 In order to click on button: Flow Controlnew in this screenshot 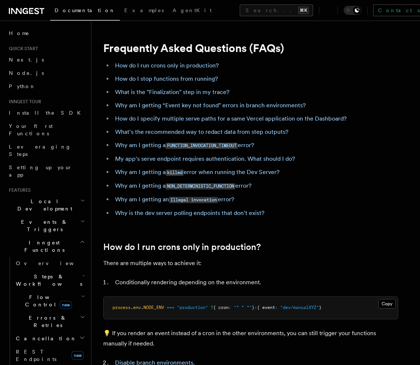, I will do `click(50, 301)`.